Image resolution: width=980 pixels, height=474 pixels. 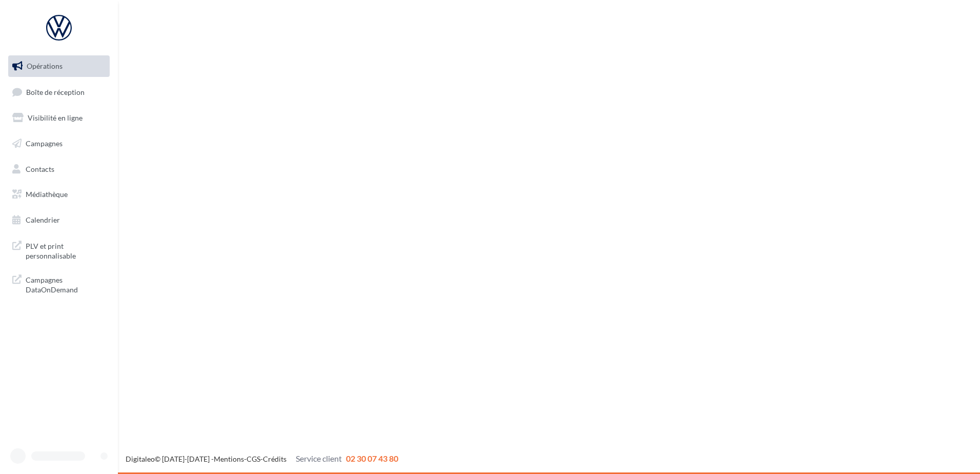 What do you see at coordinates (59, 220) in the screenshot?
I see `a: Calendrier` at bounding box center [59, 220].